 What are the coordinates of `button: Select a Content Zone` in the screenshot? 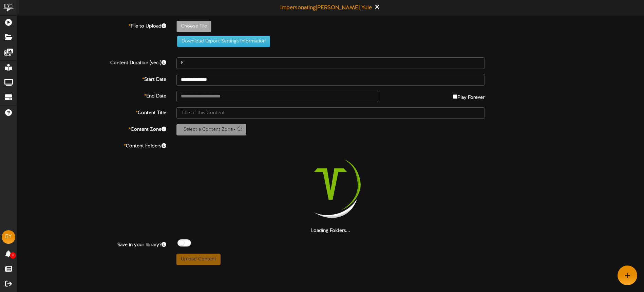 It's located at (212, 130).